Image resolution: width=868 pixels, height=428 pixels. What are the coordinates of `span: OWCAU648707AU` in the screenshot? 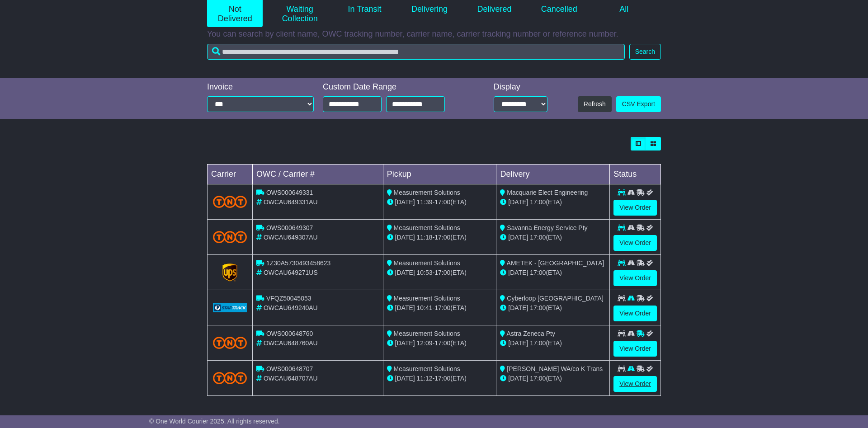 It's located at (291, 379).